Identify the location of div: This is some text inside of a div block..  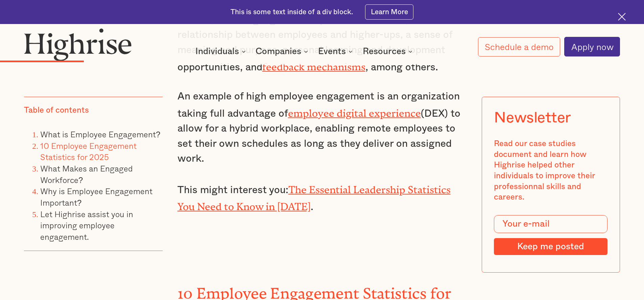
(292, 12).